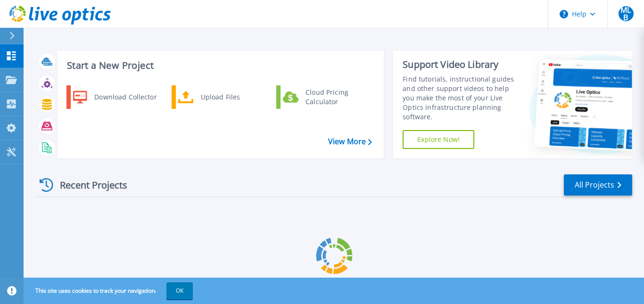 The width and height of the screenshot is (644, 304). What do you see at coordinates (180, 291) in the screenshot?
I see `button: OK` at bounding box center [180, 291].